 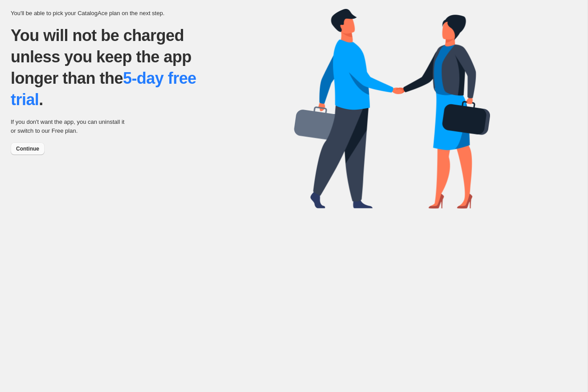 I want to click on button: Continue, so click(x=27, y=149).